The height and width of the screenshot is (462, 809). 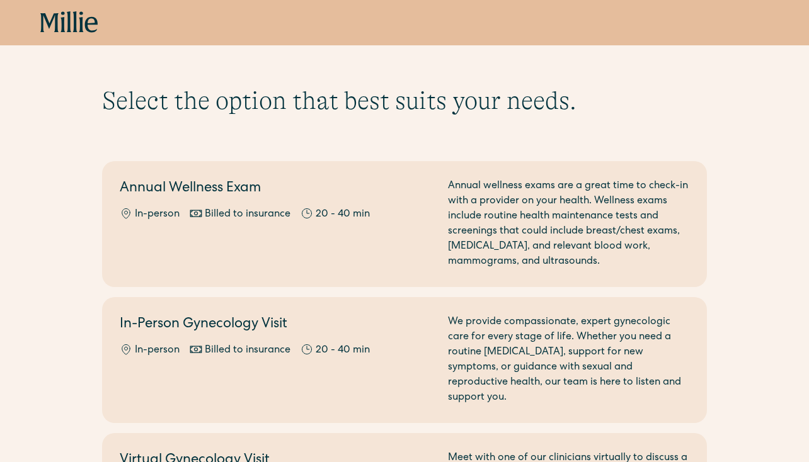 What do you see at coordinates (404, 224) in the screenshot?
I see `a: Annual Wellness ExamIn-personBilled to insurance20 - 40 minAnnual wellness exams are a great time...` at bounding box center [404, 224].